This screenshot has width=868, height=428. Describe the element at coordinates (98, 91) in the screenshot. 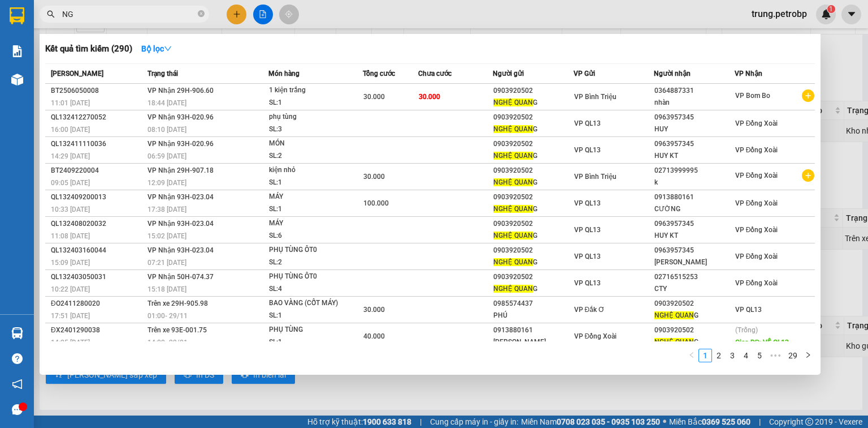

I see `div: BT2506050008` at that location.